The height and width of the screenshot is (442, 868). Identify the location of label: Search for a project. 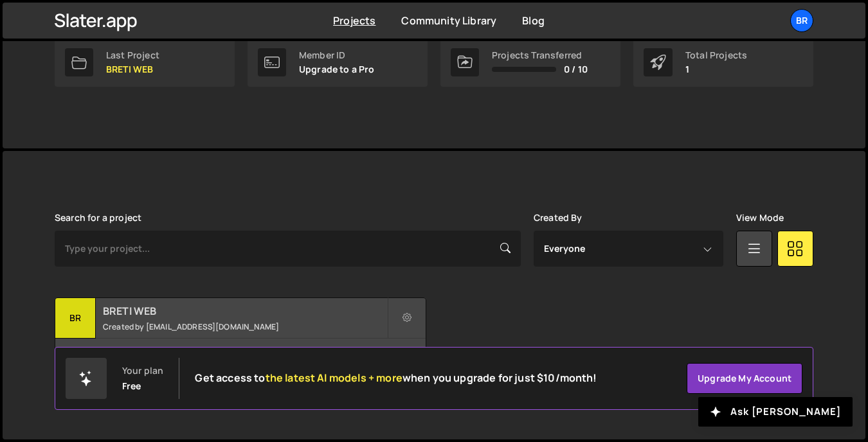
(98, 218).